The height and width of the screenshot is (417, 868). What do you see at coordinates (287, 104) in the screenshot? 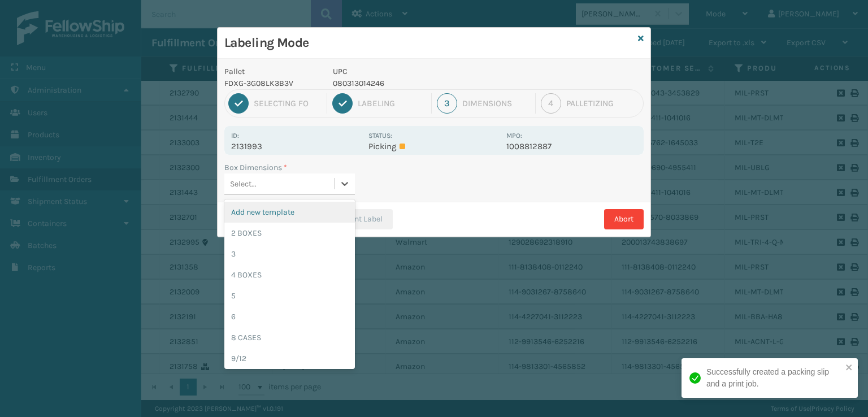
I see `div: Selecting FO` at bounding box center [287, 104].